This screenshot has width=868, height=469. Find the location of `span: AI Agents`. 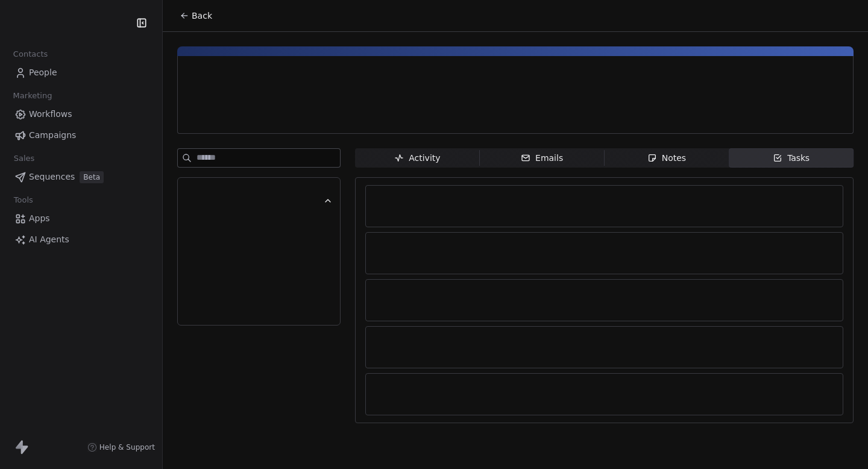

span: AI Agents is located at coordinates (49, 239).